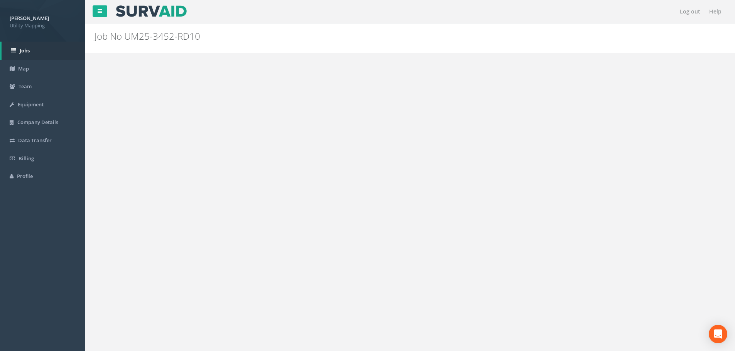 This screenshot has width=735, height=351. Describe the element at coordinates (26, 158) in the screenshot. I see `span: Billing` at that location.